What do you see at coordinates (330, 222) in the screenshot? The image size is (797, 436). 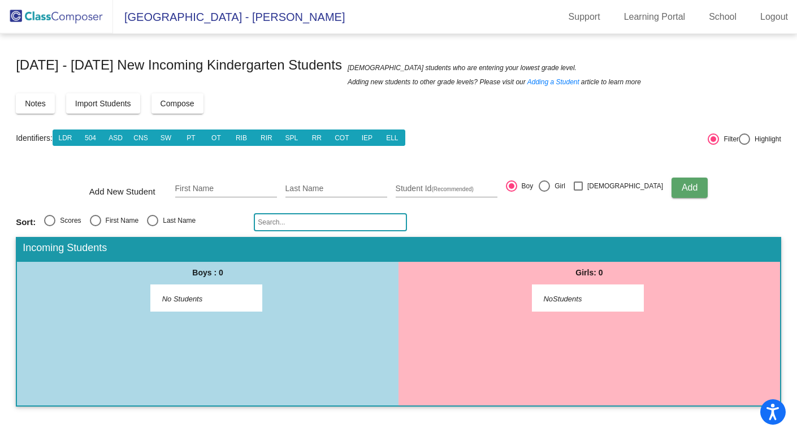 I see `input: Search...` at bounding box center [330, 222].